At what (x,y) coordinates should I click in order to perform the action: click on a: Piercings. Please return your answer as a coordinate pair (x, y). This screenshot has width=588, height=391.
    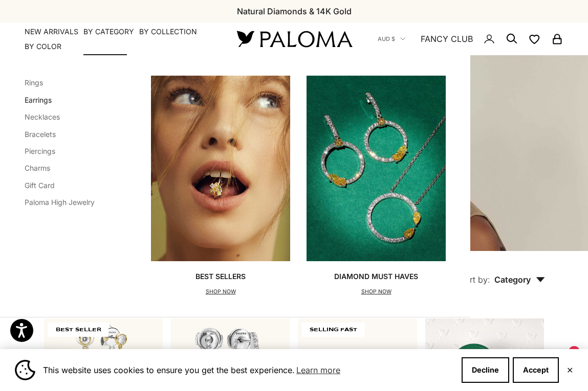
    Looking at the image, I should click on (40, 150).